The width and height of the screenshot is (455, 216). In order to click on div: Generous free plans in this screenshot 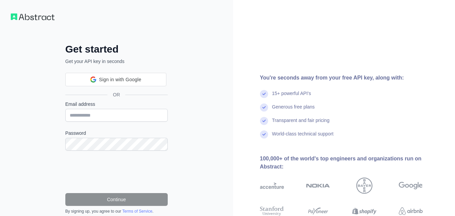, I will do `click(294, 110)`.